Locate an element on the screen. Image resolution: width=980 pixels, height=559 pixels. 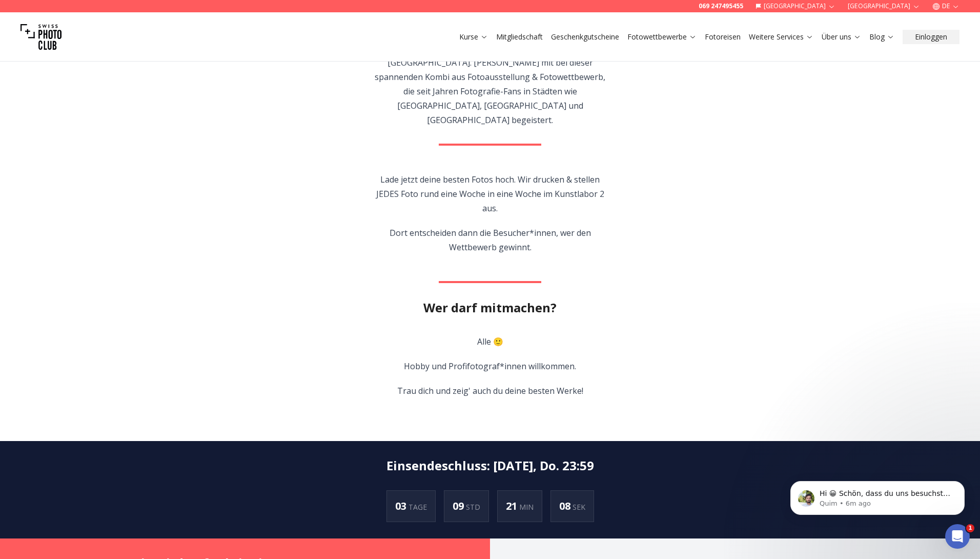
a: Kurse is located at coordinates (474, 37).